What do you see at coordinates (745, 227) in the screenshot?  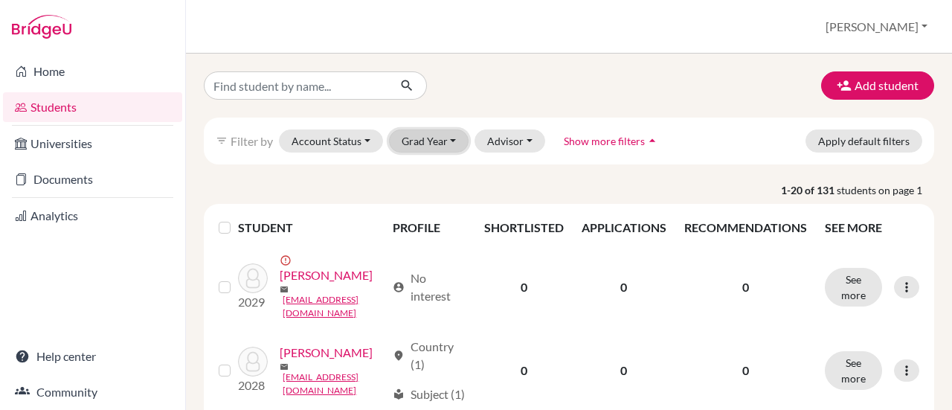 I see `th: RECOMMENDATIONS` at bounding box center [745, 227].